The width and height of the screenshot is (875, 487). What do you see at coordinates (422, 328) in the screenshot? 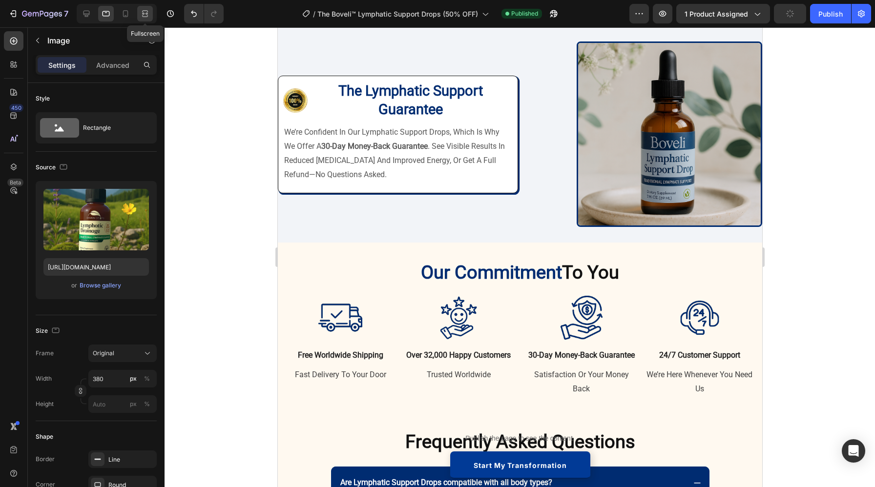
I see `p: 24/7 customer support` at bounding box center [422, 328].